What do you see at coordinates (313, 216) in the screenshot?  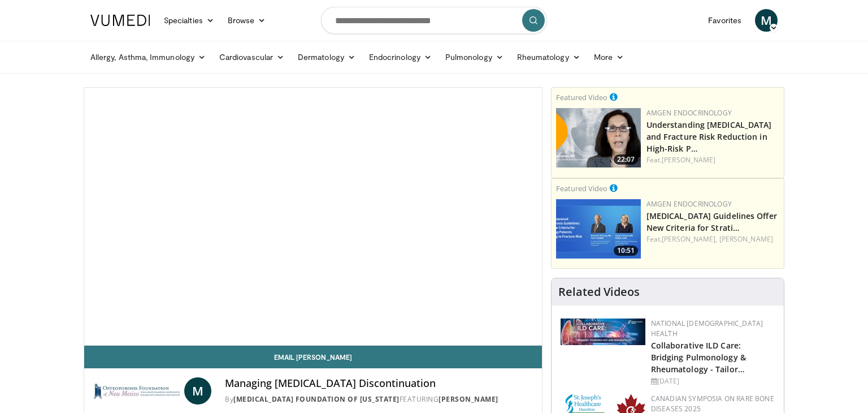 I see `video-js: Video Player` at bounding box center [313, 216].